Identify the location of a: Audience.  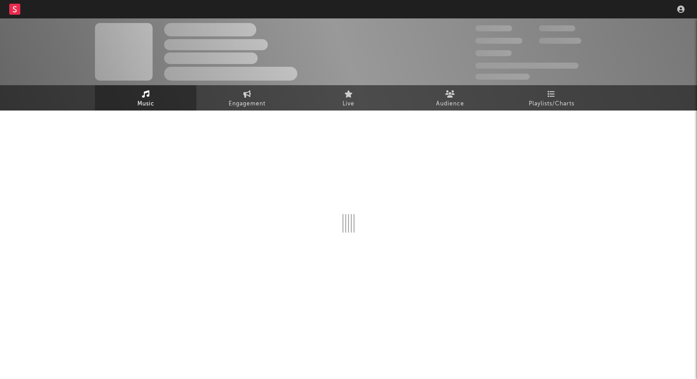
(450, 98).